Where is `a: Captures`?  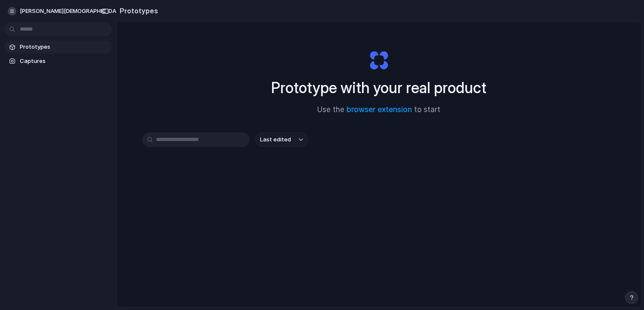
a: Captures is located at coordinates (58, 61).